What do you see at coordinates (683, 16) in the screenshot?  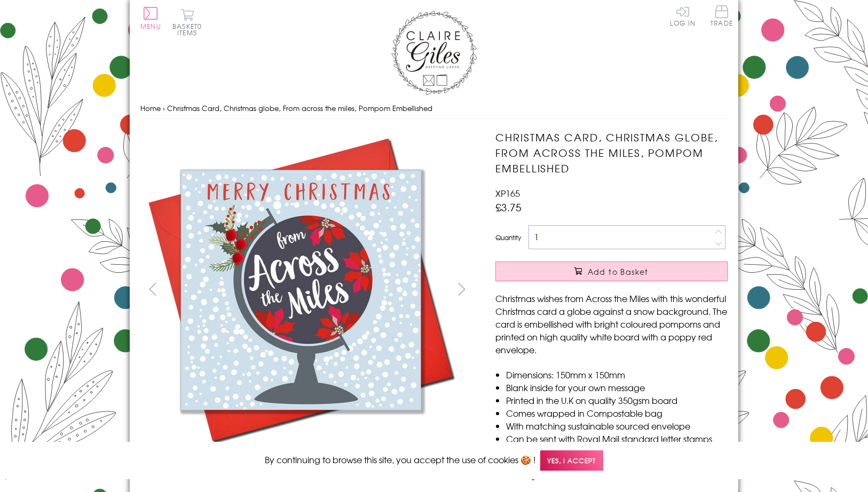 I see `a: Log In` at bounding box center [683, 16].